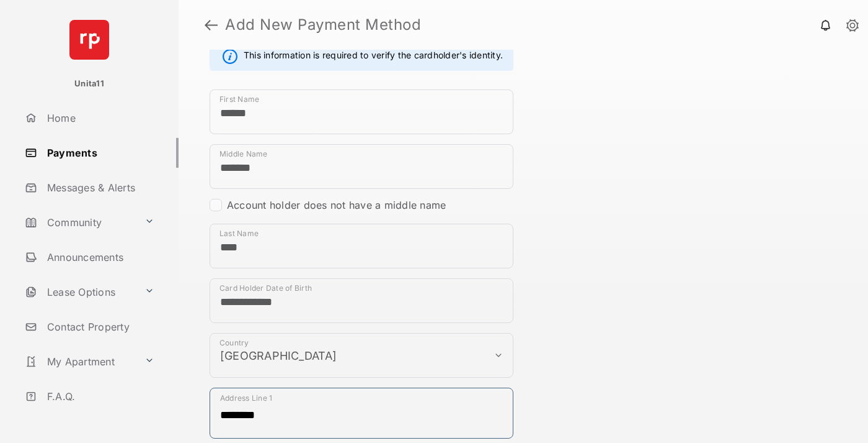 The width and height of the screenshot is (868, 443). What do you see at coordinates (99, 118) in the screenshot?
I see `a: Home` at bounding box center [99, 118].